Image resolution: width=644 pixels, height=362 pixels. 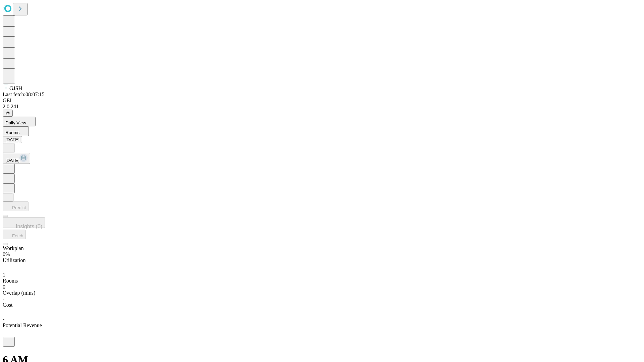 I want to click on div: GEI, so click(x=322, y=101).